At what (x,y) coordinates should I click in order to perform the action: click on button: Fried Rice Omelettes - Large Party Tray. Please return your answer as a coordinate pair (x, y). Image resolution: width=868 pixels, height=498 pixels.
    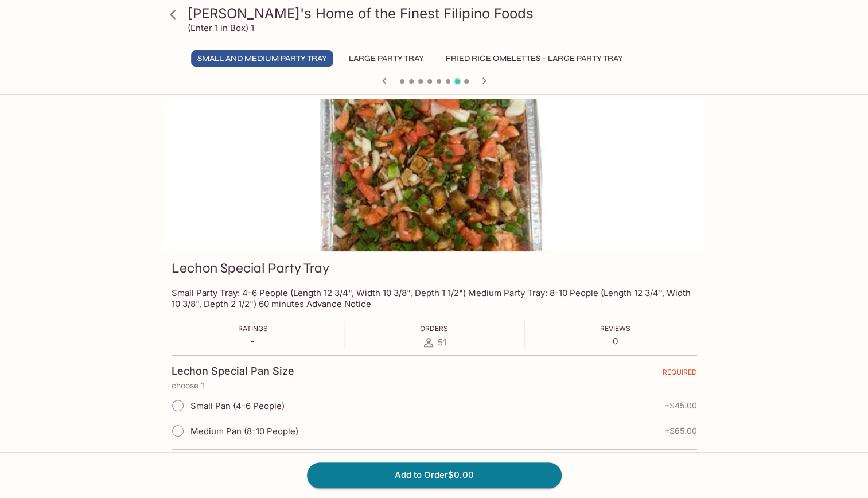
    Looking at the image, I should click on (534, 58).